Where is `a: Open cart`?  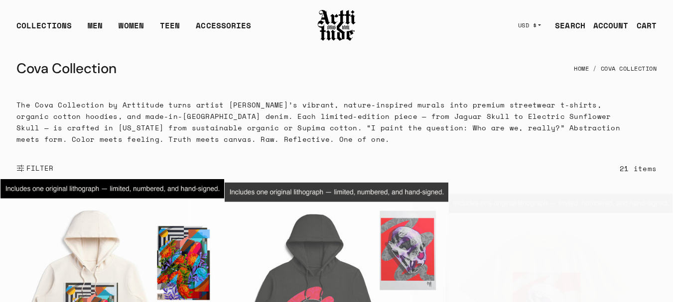
a: Open cart is located at coordinates (642, 25).